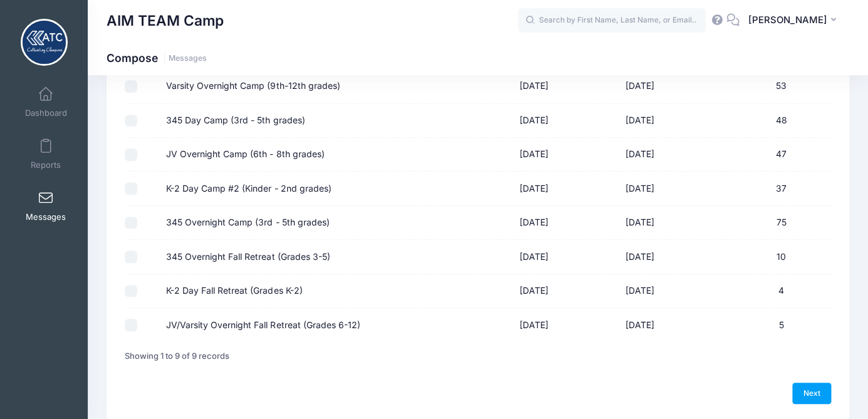  I want to click on img: AIM TEAM Camp, so click(44, 42).